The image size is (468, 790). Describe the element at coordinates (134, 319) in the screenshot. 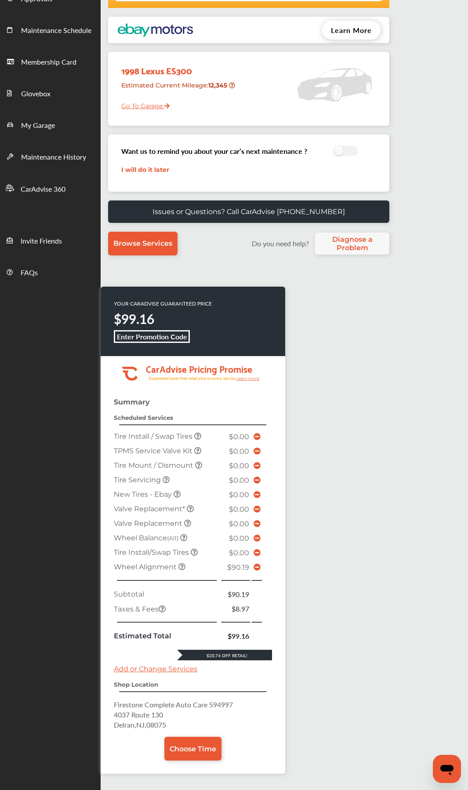

I see `strong: $99.16` at that location.